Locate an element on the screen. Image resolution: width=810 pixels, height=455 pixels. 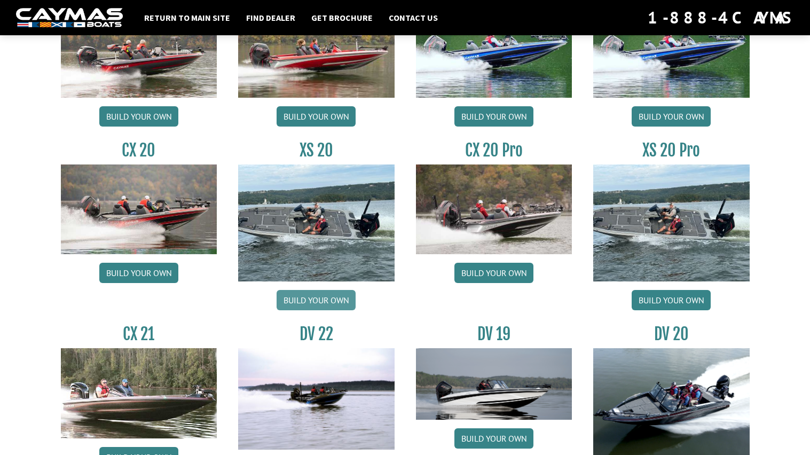
h3: DV 22 is located at coordinates (316, 334).